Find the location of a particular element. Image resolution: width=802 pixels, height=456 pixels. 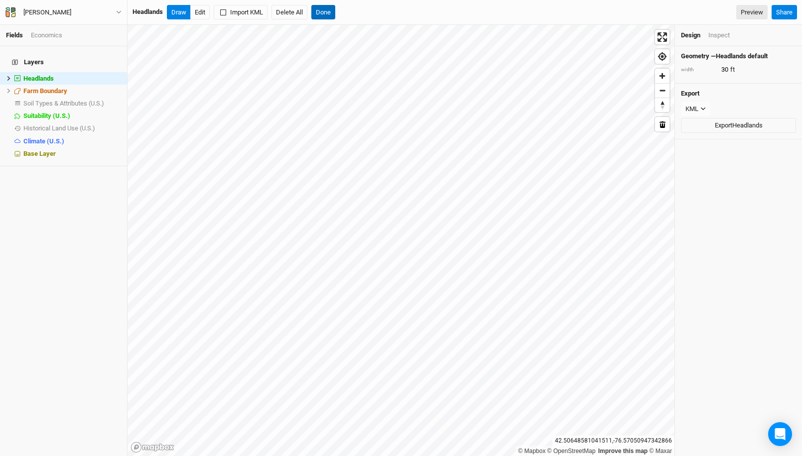

a: OpenStreetMap is located at coordinates (571, 451).